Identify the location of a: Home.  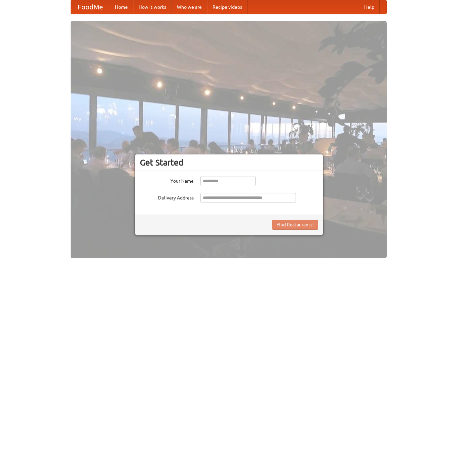
(122, 7).